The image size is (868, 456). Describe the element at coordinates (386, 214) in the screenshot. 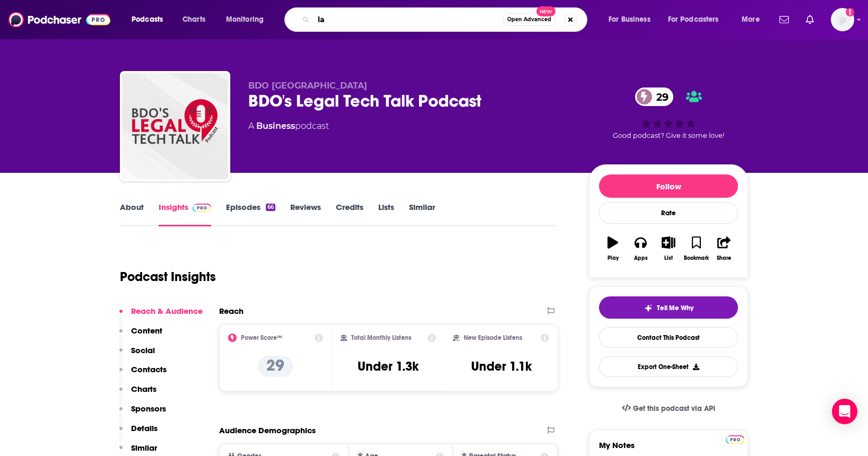

I see `a: Lists` at that location.